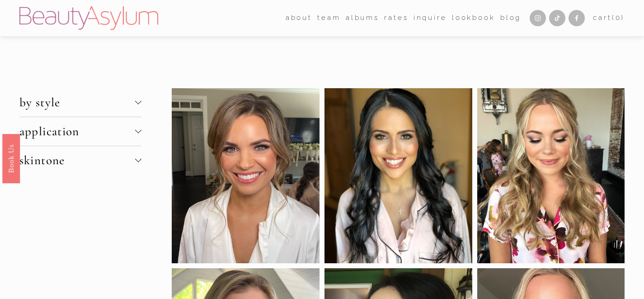 The image size is (644, 299). What do you see at coordinates (89, 18) in the screenshot?
I see `img: Beauty Asylum | Bridal Hair &amp; Makeup Charlotte &amp; Atlanta` at bounding box center [89, 18].